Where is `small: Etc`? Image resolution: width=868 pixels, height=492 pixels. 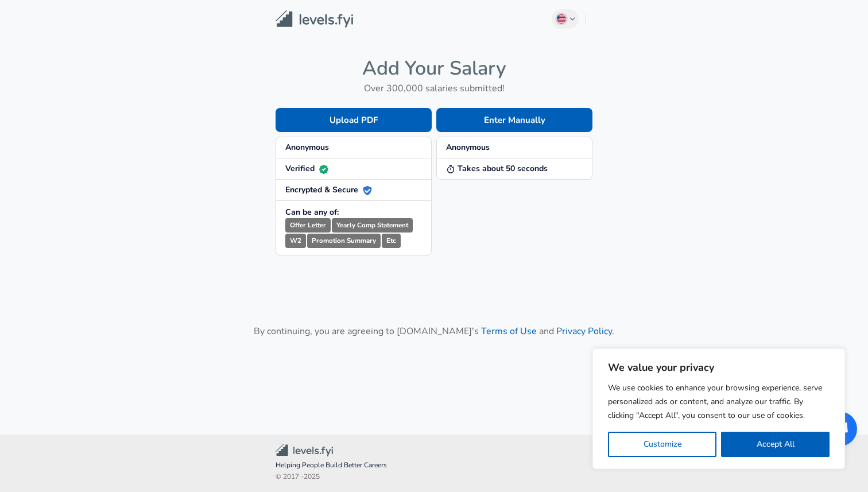 small: Etc is located at coordinates (391, 240).